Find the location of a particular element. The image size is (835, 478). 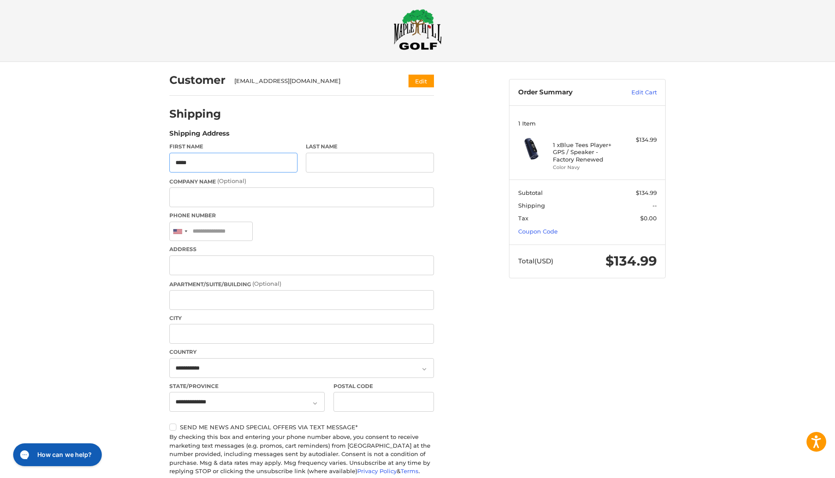

legend: Shipping Address is located at coordinates (199, 136).